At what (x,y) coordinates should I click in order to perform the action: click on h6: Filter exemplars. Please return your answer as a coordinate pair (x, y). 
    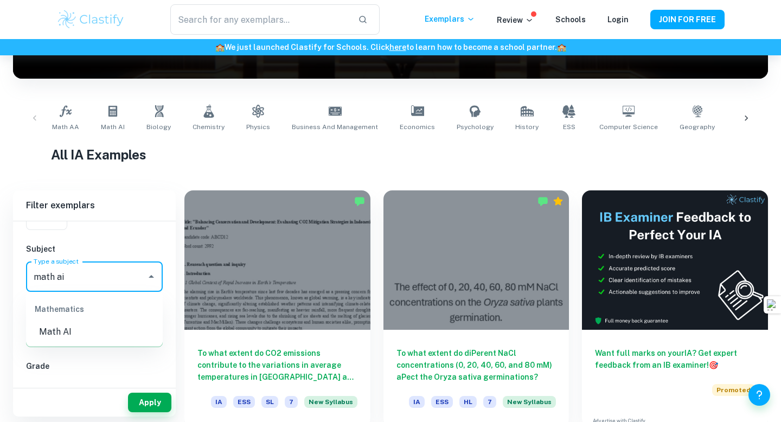
    Looking at the image, I should click on (94, 205).